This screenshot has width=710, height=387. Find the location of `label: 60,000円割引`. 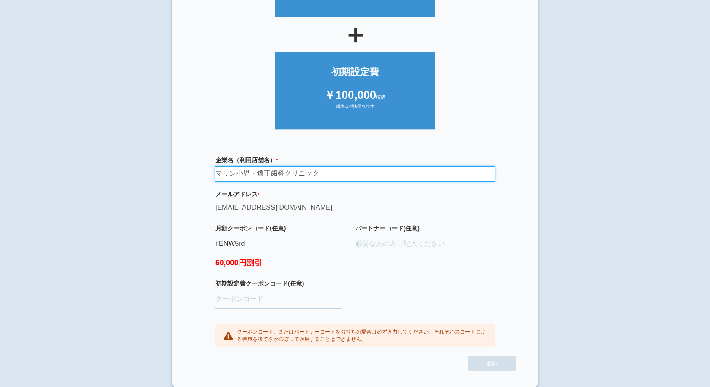

label: 60,000円割引 is located at coordinates (279, 261).